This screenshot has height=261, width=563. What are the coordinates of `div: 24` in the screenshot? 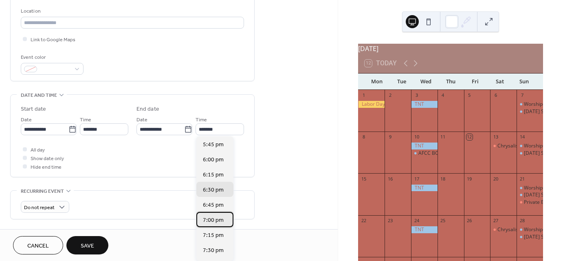 It's located at (417, 220).